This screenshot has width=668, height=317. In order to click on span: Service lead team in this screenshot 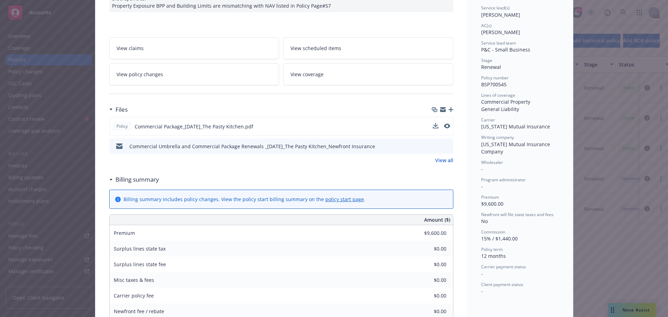, I will do `click(499, 43)`.